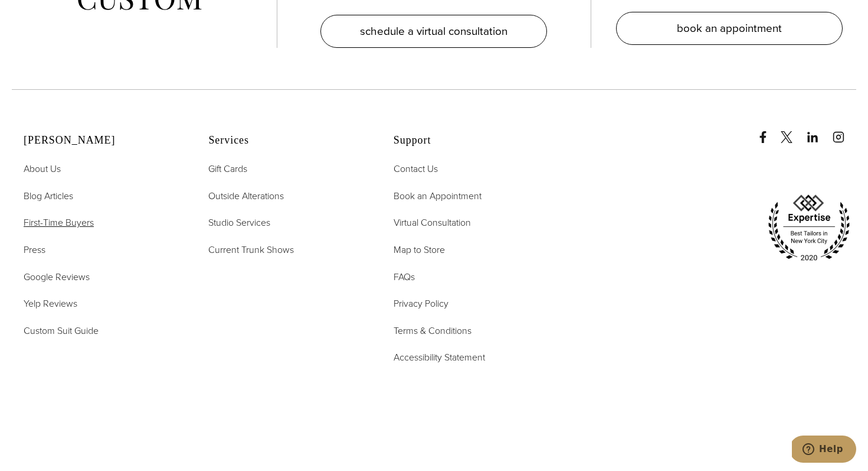 The image size is (868, 471). Describe the element at coordinates (251, 250) in the screenshot. I see `a: Current Trunk Shows` at that location.